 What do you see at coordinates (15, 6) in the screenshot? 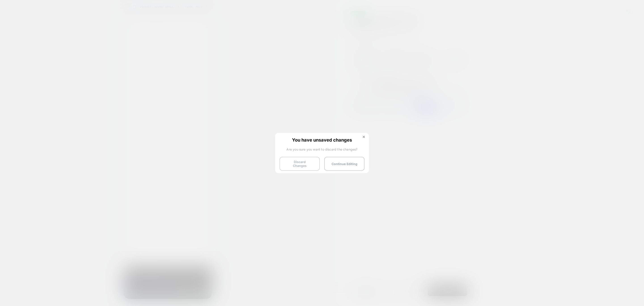
I see `button: Gorgias live chat` at bounding box center [15, 6].